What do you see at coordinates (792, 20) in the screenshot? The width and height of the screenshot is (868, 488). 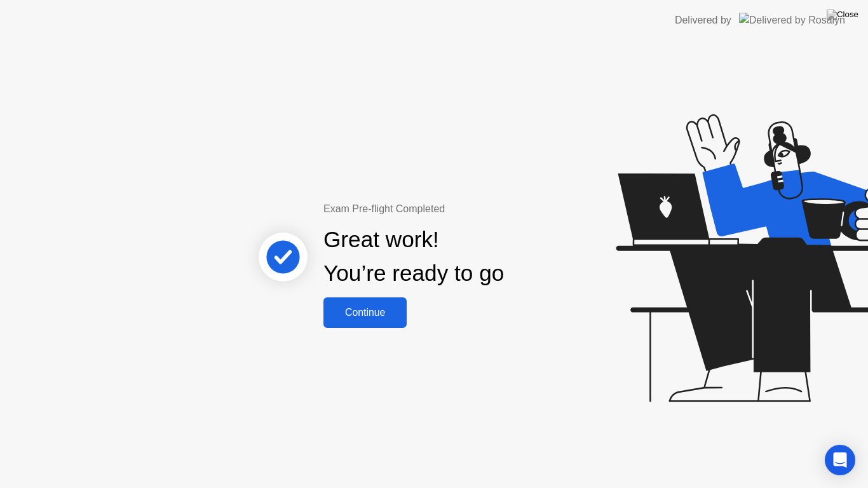 I see `img: Delivered by Rosalyn` at bounding box center [792, 20].